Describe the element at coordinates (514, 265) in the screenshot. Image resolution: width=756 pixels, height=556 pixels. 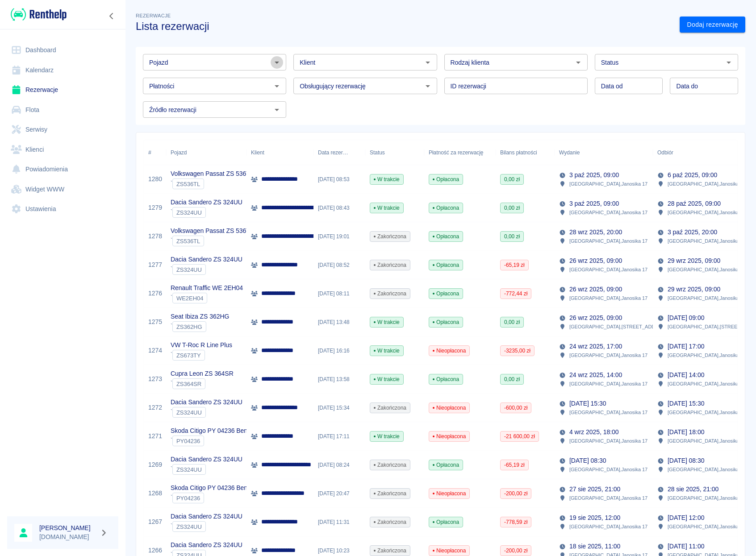
I see `span: -65,19 zł` at that location.